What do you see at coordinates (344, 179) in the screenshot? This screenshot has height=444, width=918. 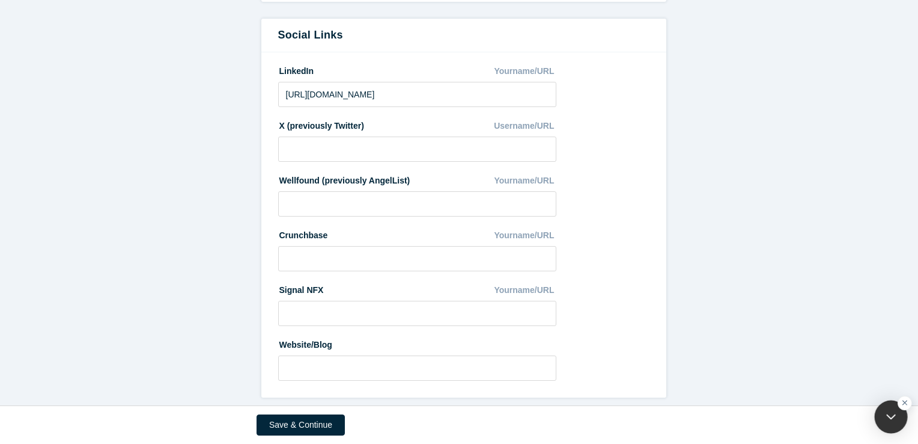 I see `label: Wellfound (previously AngelList)` at bounding box center [344, 179].